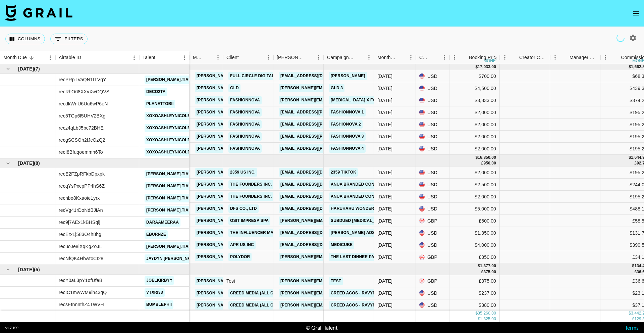 The height and width of the screenshot is (333, 644). I want to click on a: Medicube, so click(341, 245).